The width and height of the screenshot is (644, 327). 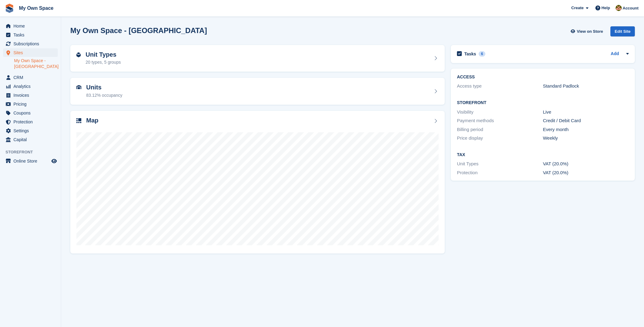 What do you see at coordinates (586, 86) in the screenshot?
I see `div: Standard Padlock` at bounding box center [586, 86].